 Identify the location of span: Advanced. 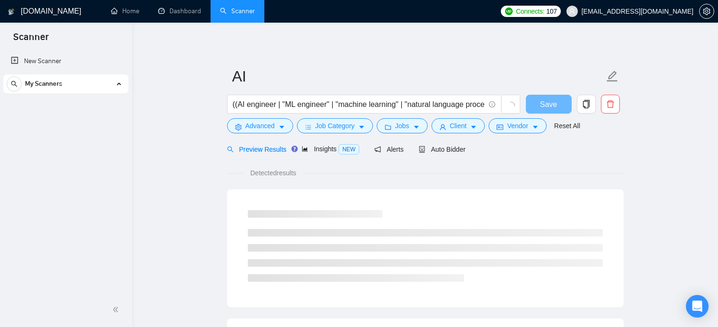
(260, 126).